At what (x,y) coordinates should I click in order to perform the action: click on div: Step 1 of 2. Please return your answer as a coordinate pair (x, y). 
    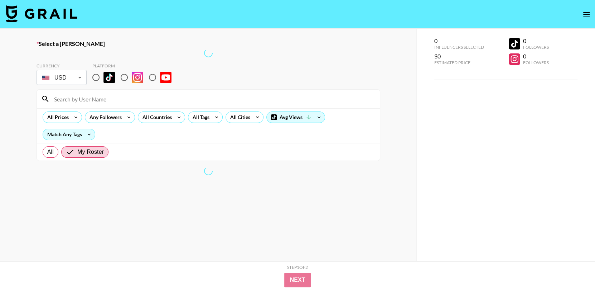
    Looking at the image, I should click on (298, 267).